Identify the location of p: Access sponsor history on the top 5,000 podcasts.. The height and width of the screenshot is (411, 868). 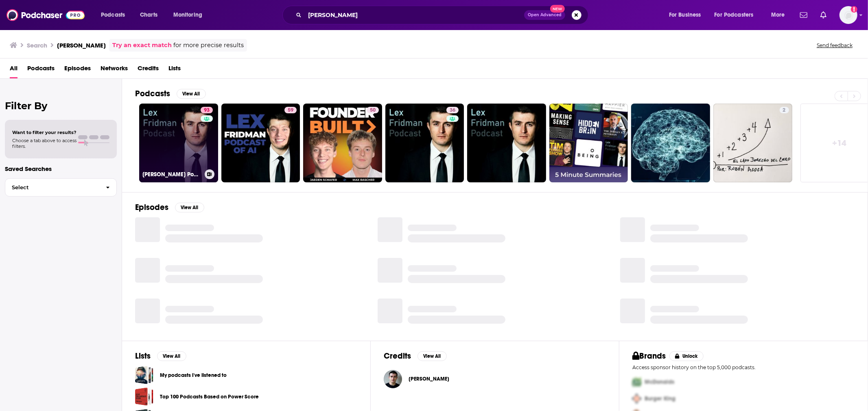
(743, 367).